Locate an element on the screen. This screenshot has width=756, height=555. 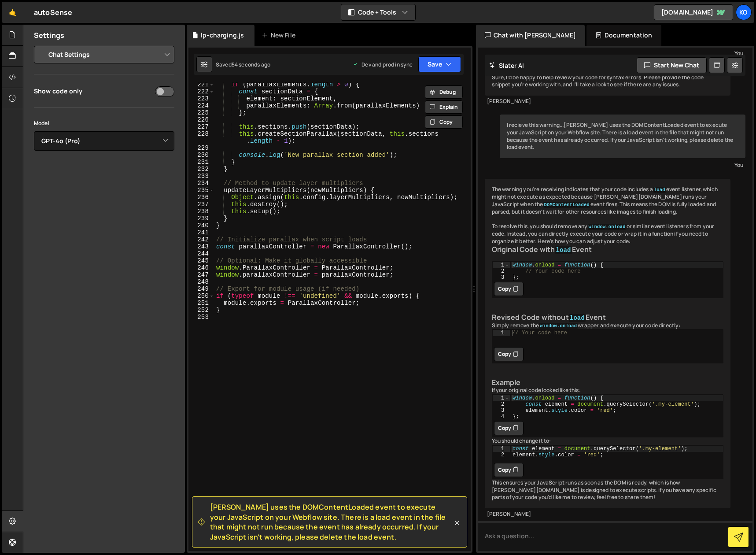
div: Saved is located at coordinates (243, 64).